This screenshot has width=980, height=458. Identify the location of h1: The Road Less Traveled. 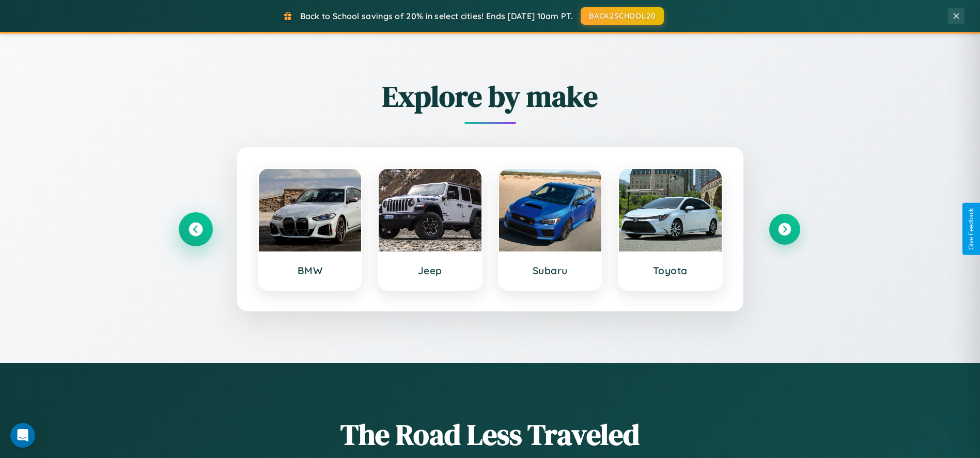
(490, 434).